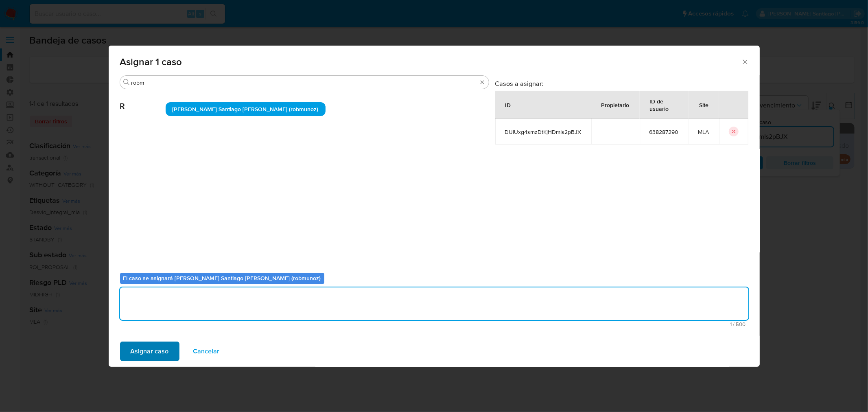  I want to click on span: DUlUxg4smzDtKjHDmIs2pBJX, so click(543, 132).